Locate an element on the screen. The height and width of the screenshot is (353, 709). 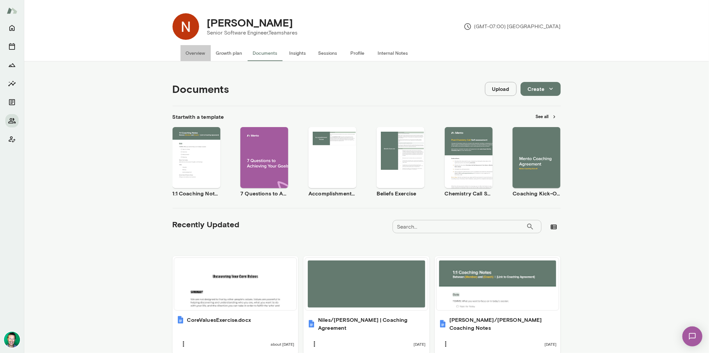
h6: Start with a template is located at coordinates (198, 117).